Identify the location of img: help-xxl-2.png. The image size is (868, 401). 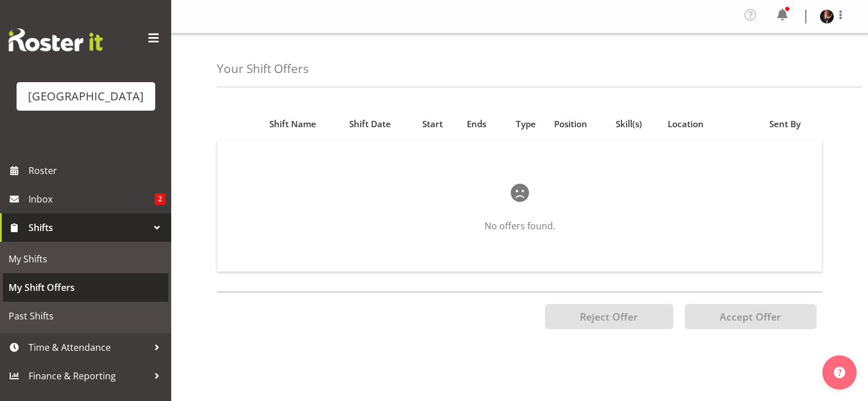
(839, 372).